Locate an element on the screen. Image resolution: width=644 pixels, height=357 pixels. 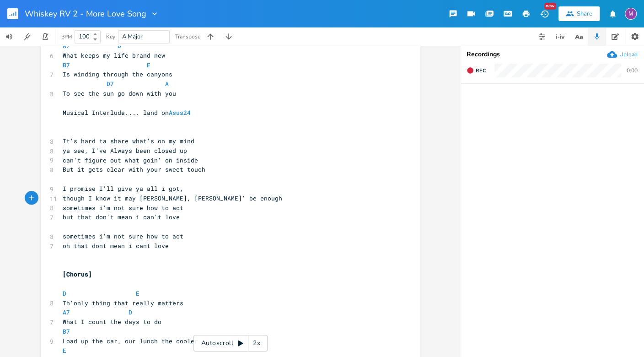
span: Is winding through the canyons is located at coordinates (118, 74).